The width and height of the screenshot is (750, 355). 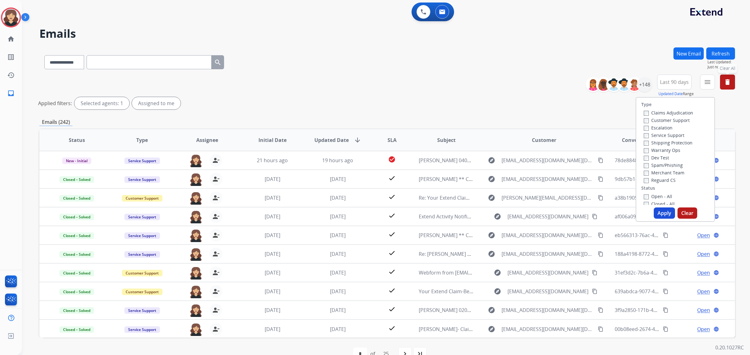 What do you see at coordinates (646, 136) in the screenshot?
I see `input: Service Support` at bounding box center [646, 136].